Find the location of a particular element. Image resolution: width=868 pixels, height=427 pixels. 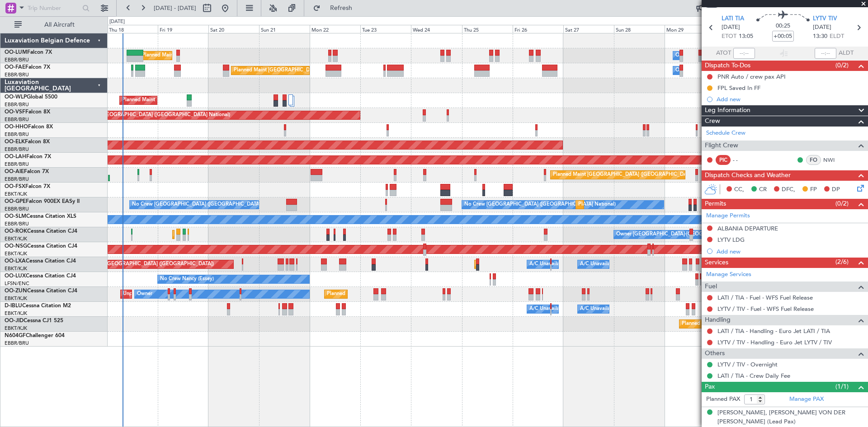

a: OO-HHOFalcon 8X is located at coordinates (28, 127).